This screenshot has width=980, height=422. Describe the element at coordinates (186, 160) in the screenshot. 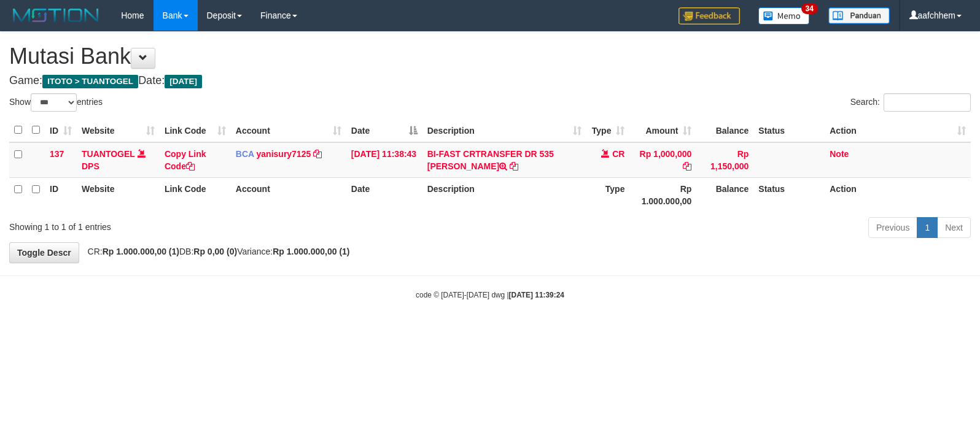

I see `a: Copy Link Code` at that location.